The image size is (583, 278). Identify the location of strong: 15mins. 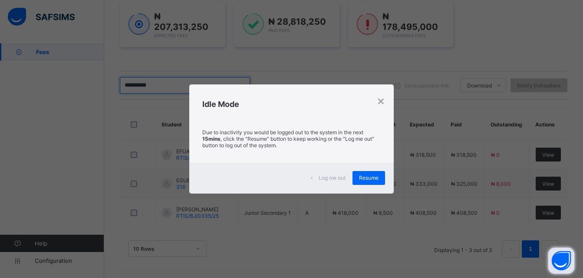
(211, 139).